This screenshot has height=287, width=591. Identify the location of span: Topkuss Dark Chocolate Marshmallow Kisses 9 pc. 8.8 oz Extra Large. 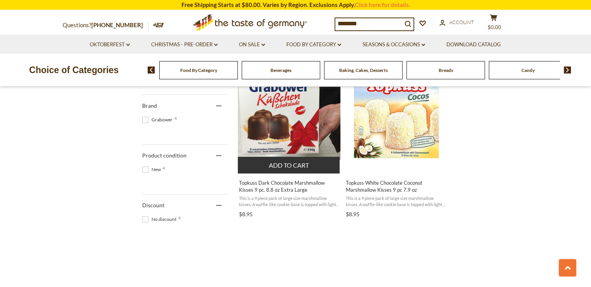
(289, 186).